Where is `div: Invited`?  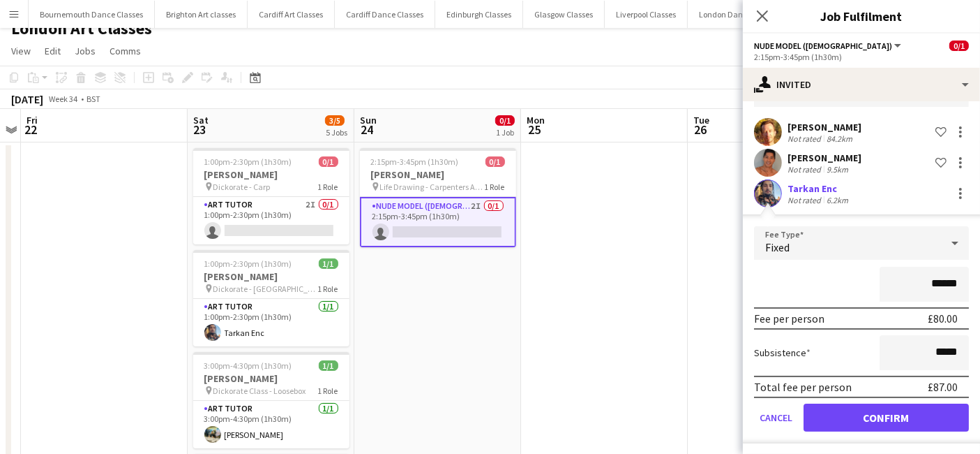
div: Invited is located at coordinates (861, 85).